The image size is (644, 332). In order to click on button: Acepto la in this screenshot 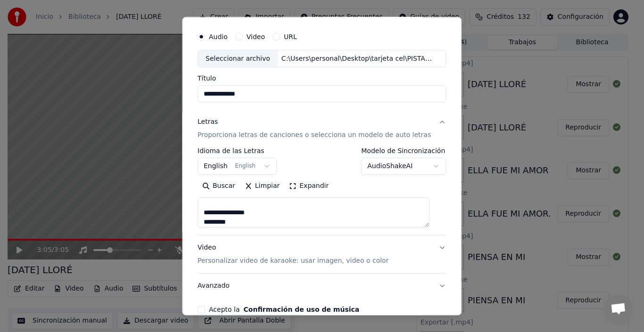, I will do `click(302, 310)`.